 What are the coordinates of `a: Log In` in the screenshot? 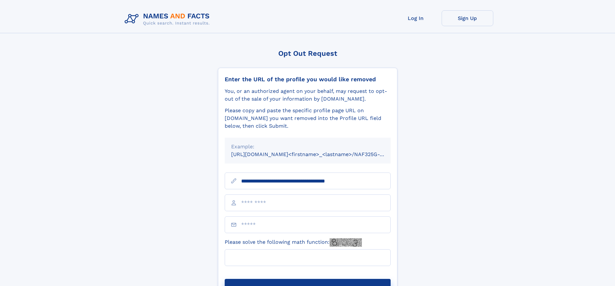 It's located at (416, 18).